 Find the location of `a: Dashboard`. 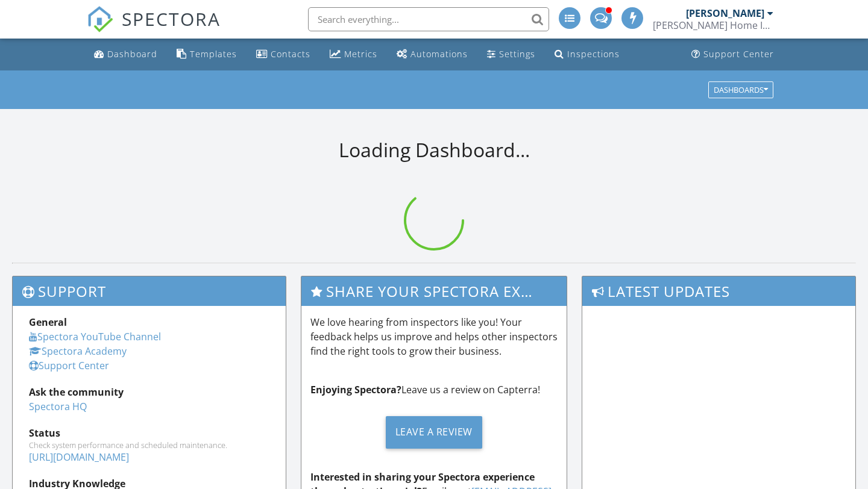

a: Dashboard is located at coordinates (125, 54).